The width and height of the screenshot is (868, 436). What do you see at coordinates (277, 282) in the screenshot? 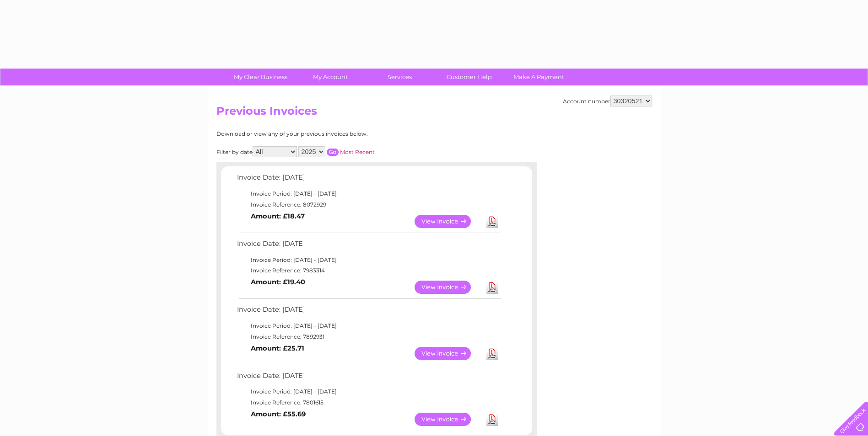
I see `b: Amount: £19.40` at bounding box center [277, 282].